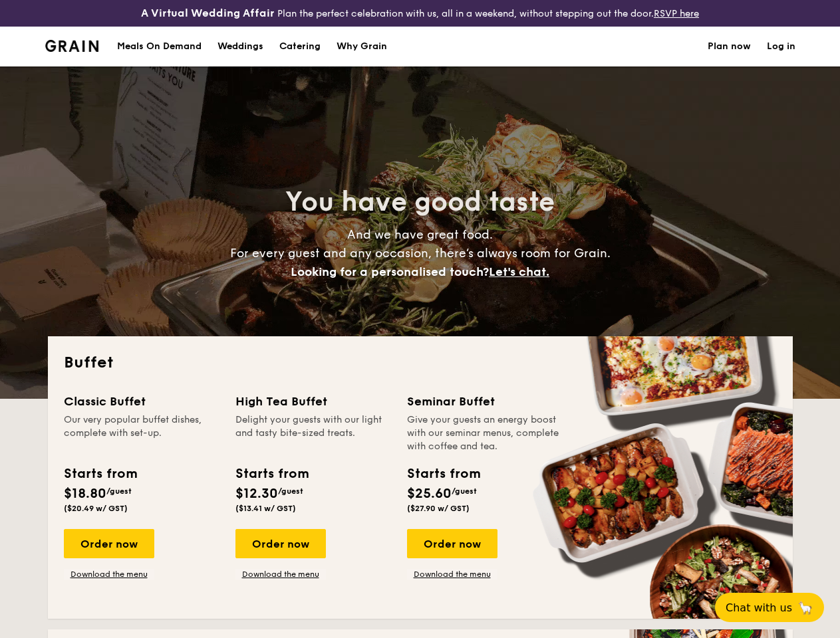 This screenshot has width=840, height=638. What do you see at coordinates (257, 494) in the screenshot?
I see `span: $12.30` at bounding box center [257, 494].